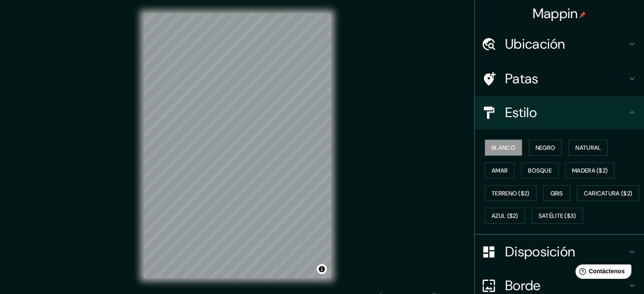 This screenshot has width=644, height=294. What do you see at coordinates (608, 193) in the screenshot?
I see `font: Caricatura ($2)` at bounding box center [608, 193].